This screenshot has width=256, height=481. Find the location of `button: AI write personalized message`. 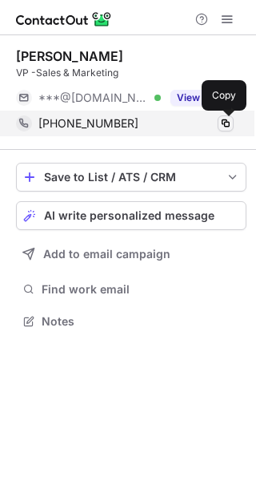

button: AI write personalized message is located at coordinates (131, 216).